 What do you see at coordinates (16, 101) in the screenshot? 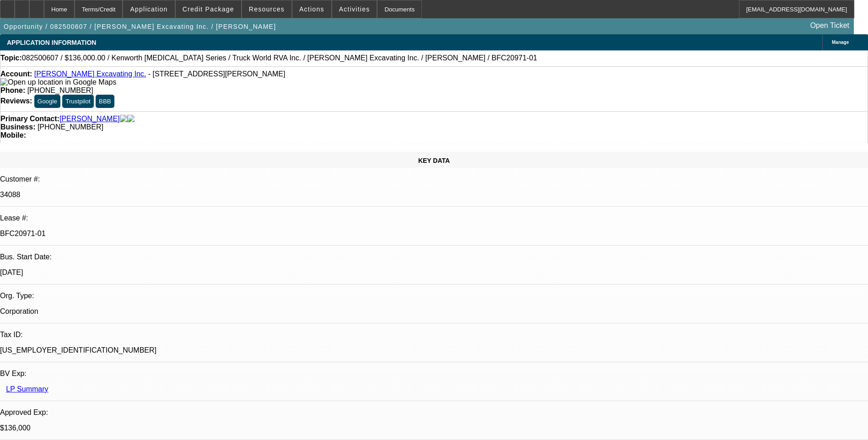
I see `strong: Reviews:` at bounding box center [16, 101].